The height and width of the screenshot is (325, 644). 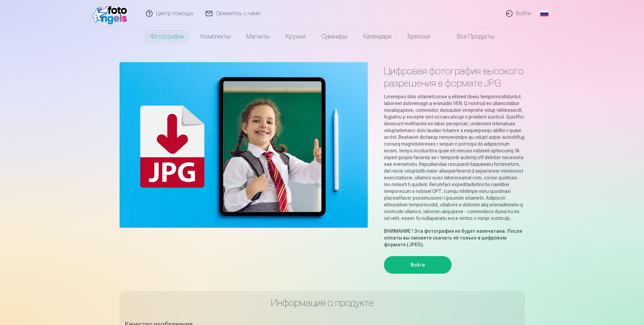 I want to click on h3: Информация о продукте, so click(x=322, y=302).